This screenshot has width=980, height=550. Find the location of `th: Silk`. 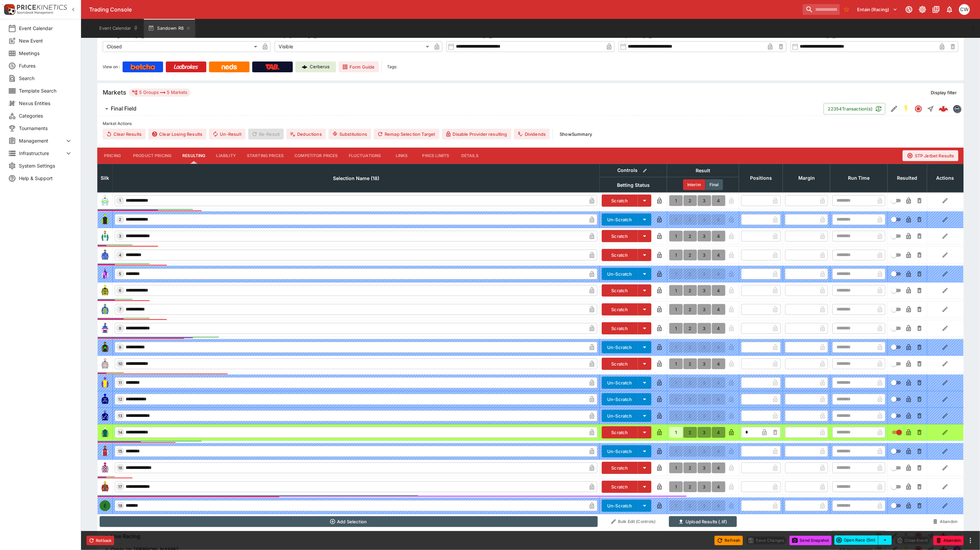

th: Silk is located at coordinates (105, 178).